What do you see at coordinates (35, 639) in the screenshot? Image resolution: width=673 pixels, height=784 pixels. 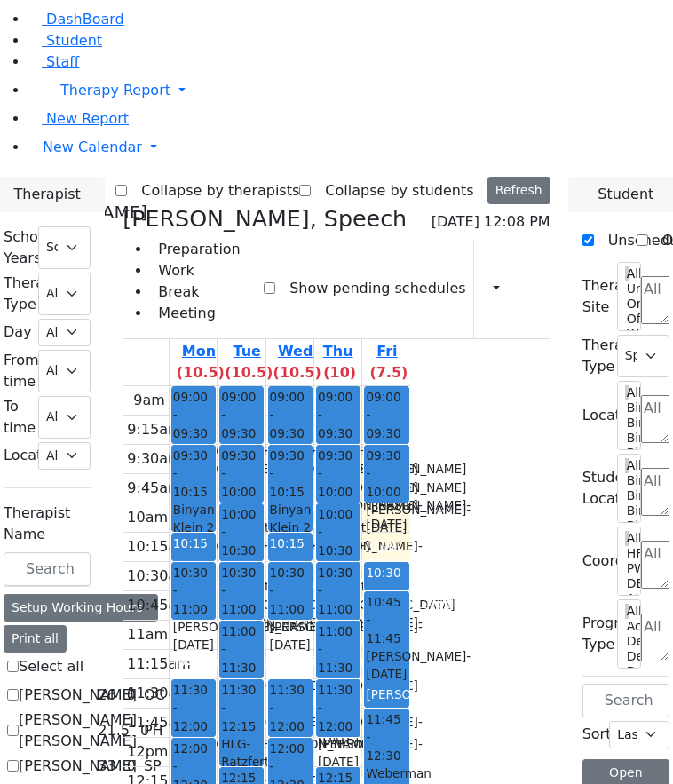 I see `button: Print all` at bounding box center [35, 639].